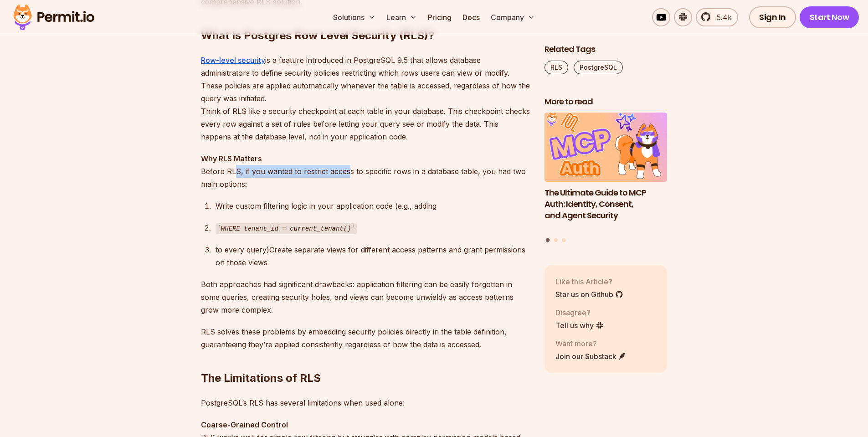  I want to click on a: Row-level security, so click(233, 60).